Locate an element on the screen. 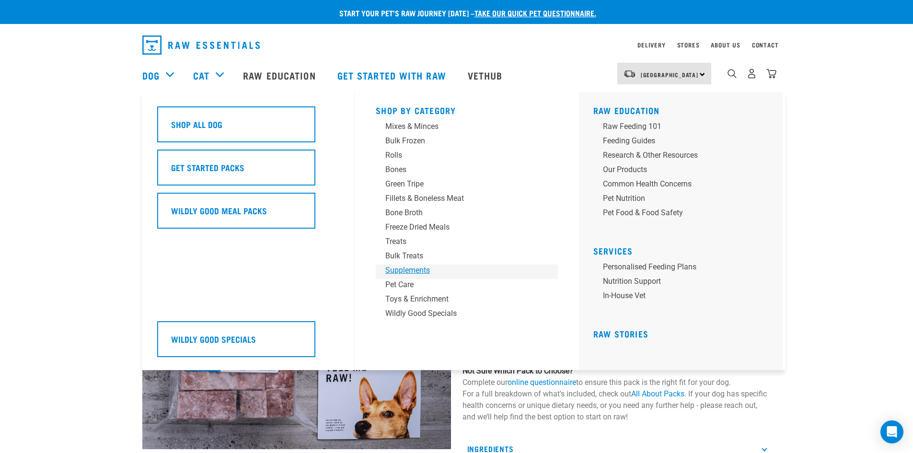 This screenshot has width=913, height=453. a: Raw Feeding 101 is located at coordinates (684, 128).